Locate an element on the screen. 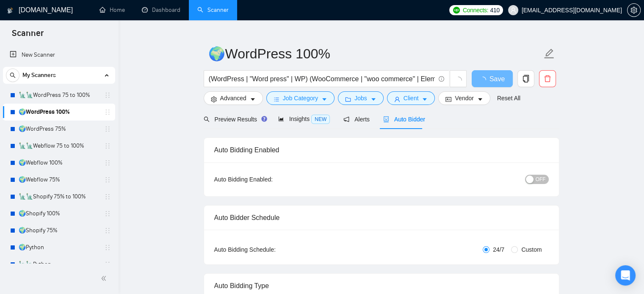 This screenshot has height=294, width=644. a: dashboardDashboard is located at coordinates (161, 10).